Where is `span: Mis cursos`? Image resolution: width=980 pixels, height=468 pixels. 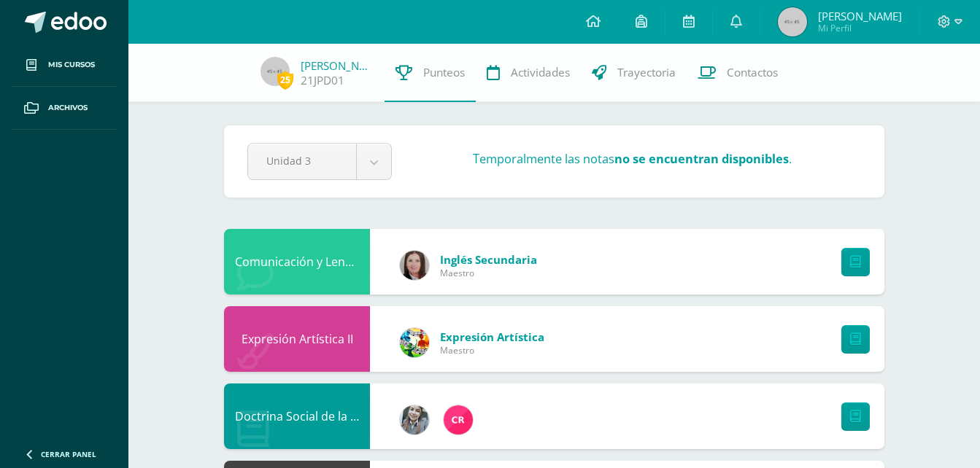 span: Mis cursos is located at coordinates (72, 65).